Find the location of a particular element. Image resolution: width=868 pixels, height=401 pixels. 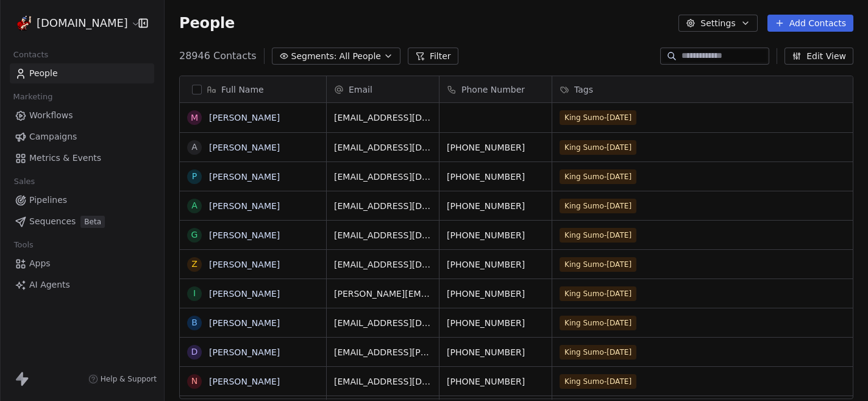

a: Metrics & Events is located at coordinates (82, 158).